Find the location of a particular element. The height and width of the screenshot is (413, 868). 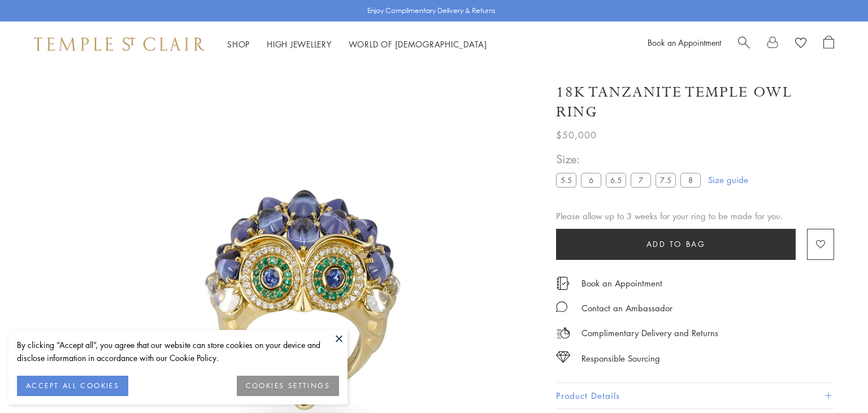

button: Product Details is located at coordinates (695, 396).